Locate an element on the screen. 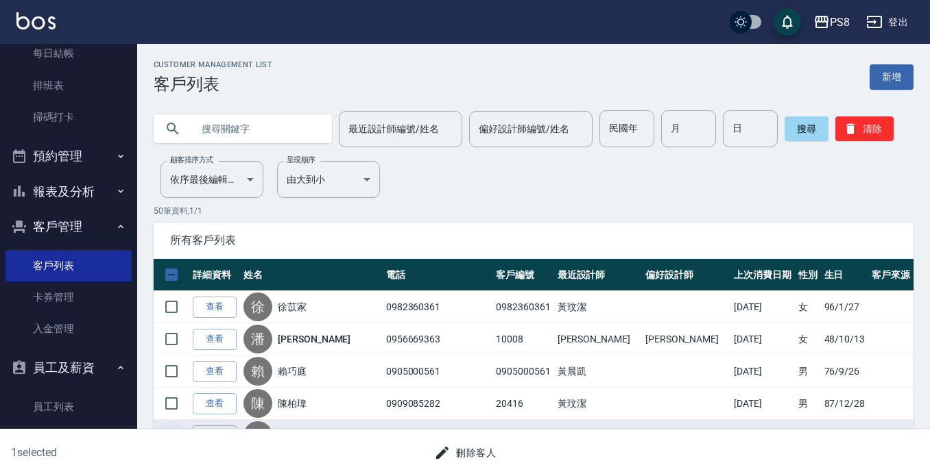 The image size is (930, 476). td: 87/12/28 is located at coordinates (845, 404).